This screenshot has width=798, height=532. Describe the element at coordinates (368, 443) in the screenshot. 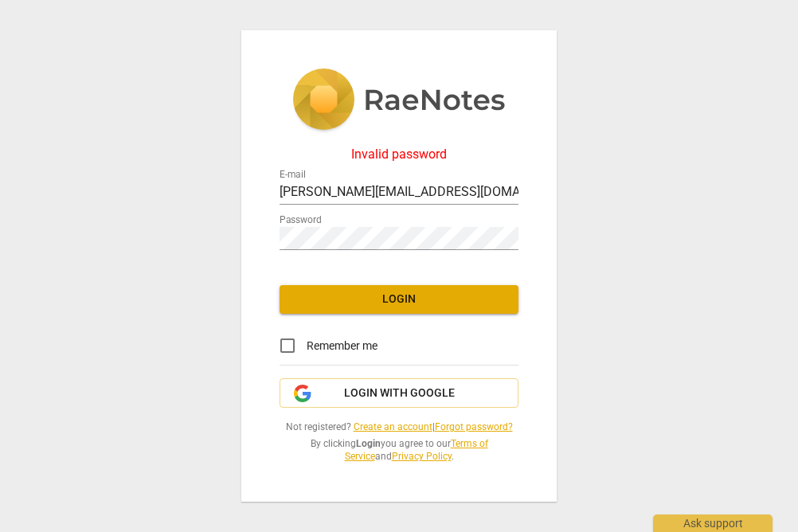

I see `b: Login` at that location.